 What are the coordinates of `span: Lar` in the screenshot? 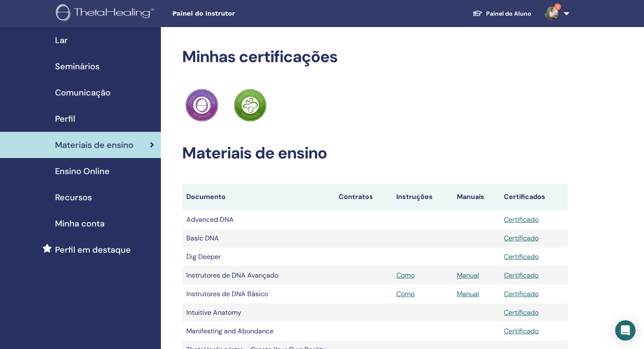 It's located at (61, 40).